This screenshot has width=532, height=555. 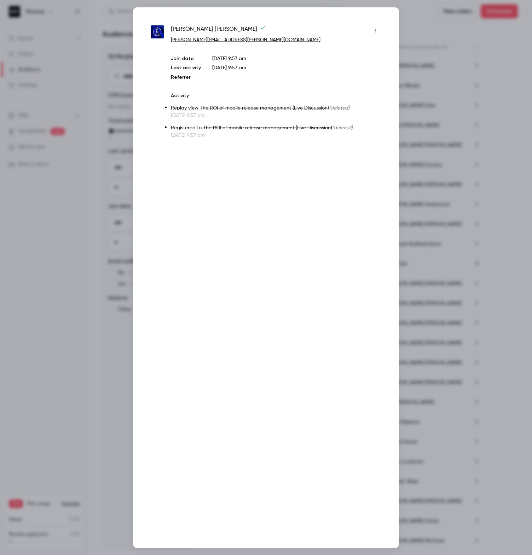 What do you see at coordinates (186, 77) in the screenshot?
I see `p: Referrer` at bounding box center [186, 77].